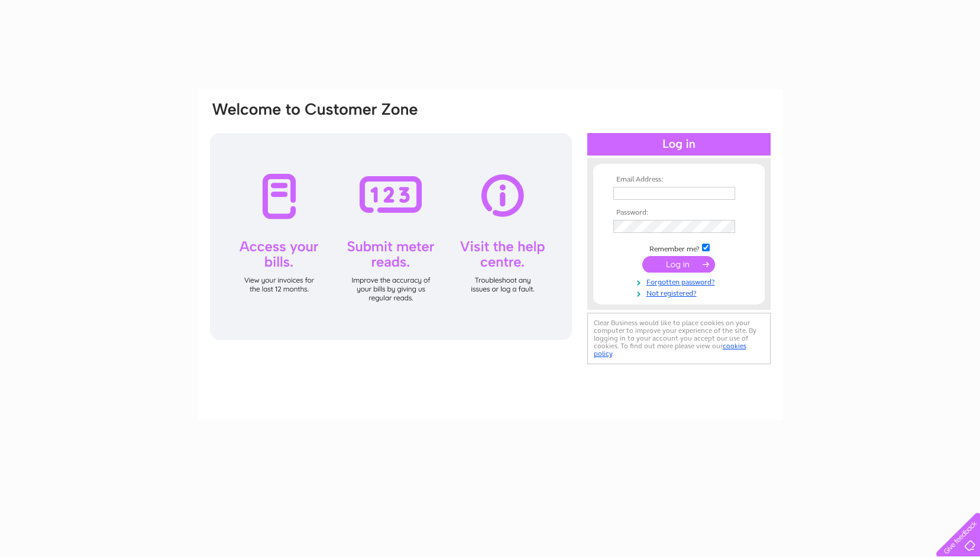  I want to click on th: Password:, so click(678, 213).